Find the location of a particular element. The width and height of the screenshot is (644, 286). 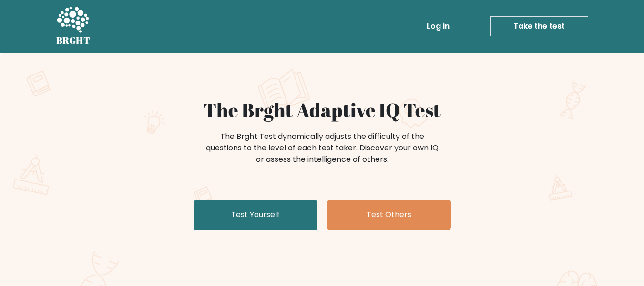

a: Take the test is located at coordinates (539, 26).